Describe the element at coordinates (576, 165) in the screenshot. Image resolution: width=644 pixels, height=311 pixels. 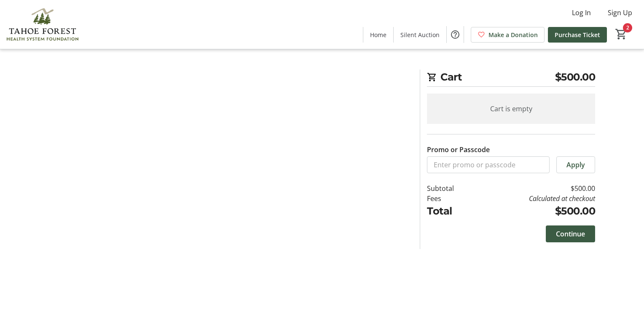
I see `button: Apply` at that location.